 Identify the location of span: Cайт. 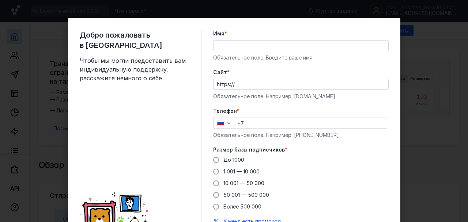
(220, 72).